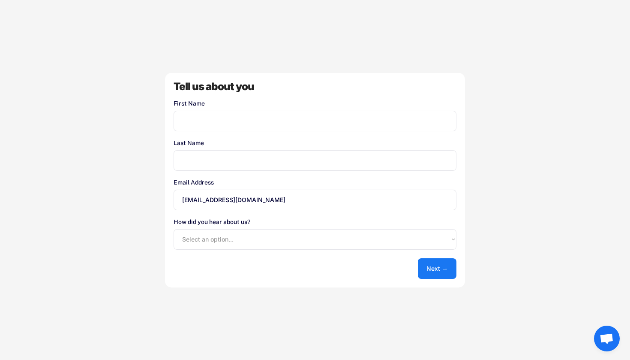  What do you see at coordinates (437, 268) in the screenshot?
I see `button: Next →` at bounding box center [437, 268].